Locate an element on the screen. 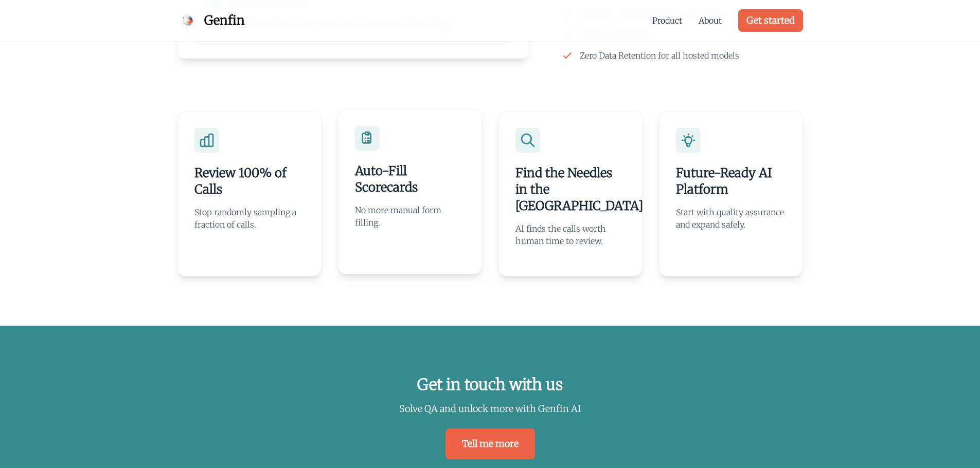  h3: Auto-Fill Scorecards is located at coordinates (410, 180).